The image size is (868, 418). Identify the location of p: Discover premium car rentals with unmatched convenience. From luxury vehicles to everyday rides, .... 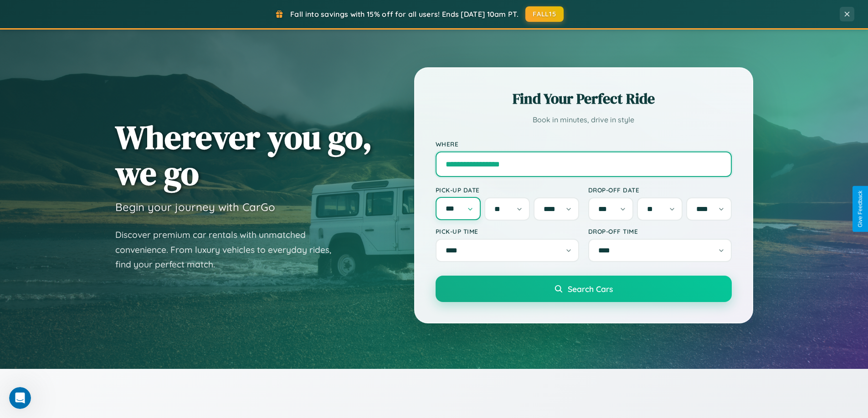
(229, 250).